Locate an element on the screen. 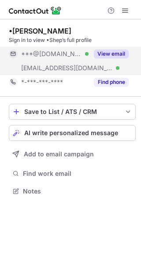  button: Find work email is located at coordinates (72, 174).